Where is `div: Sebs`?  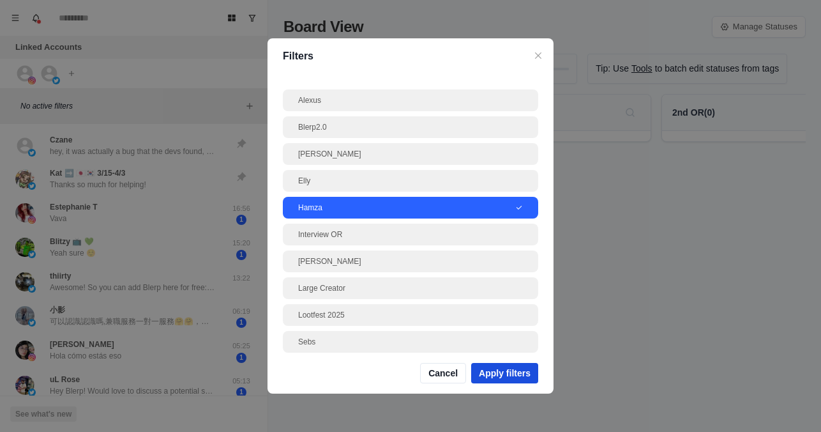 div: Sebs is located at coordinates (411, 342).